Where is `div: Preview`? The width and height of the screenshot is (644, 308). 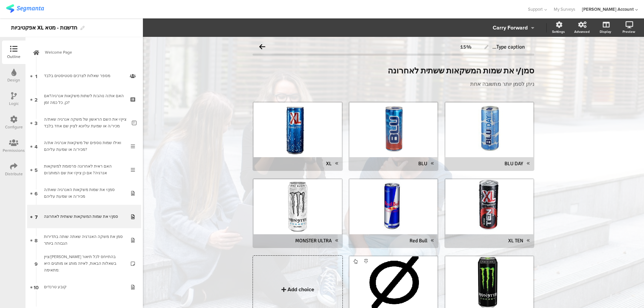
div: Preview is located at coordinates (629, 31).